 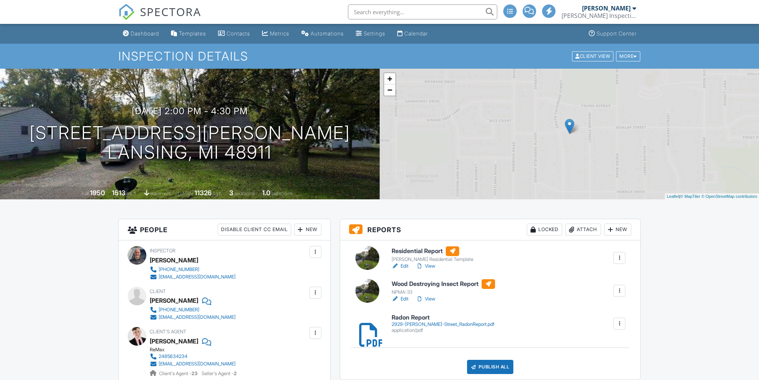 I want to click on div: McNamara Inspections, so click(x=599, y=16).